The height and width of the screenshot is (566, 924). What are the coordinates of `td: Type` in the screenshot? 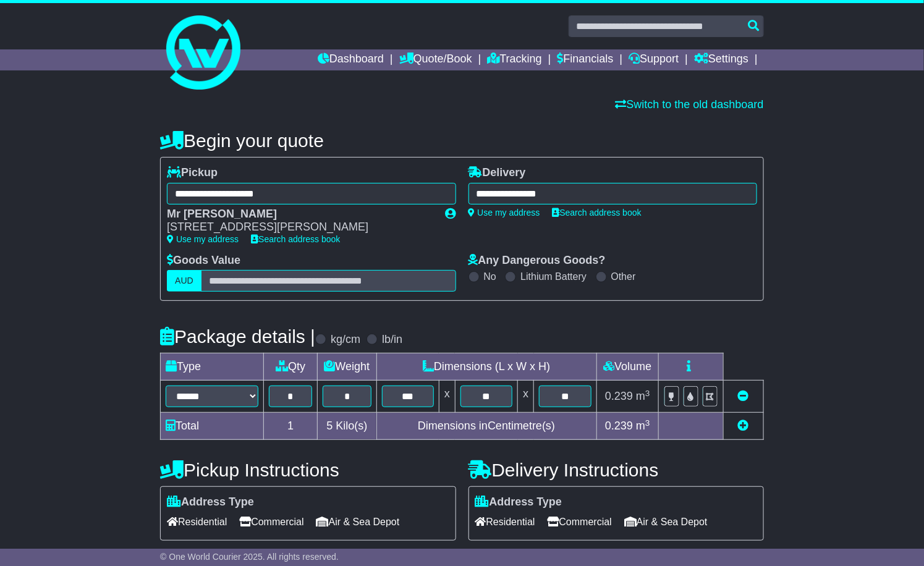 It's located at (212, 367).